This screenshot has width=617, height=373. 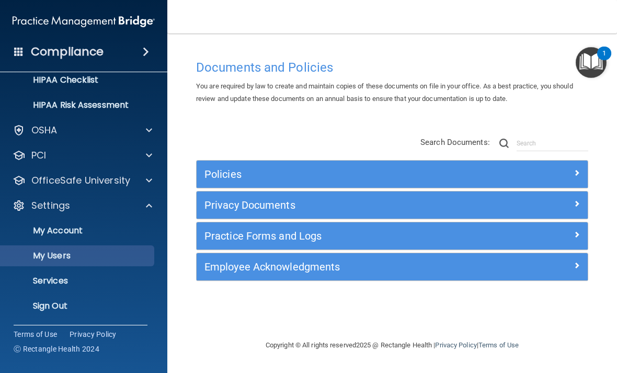 What do you see at coordinates (343, 267) in the screenshot?
I see `h5: Employee Acknowledgments` at bounding box center [343, 267].